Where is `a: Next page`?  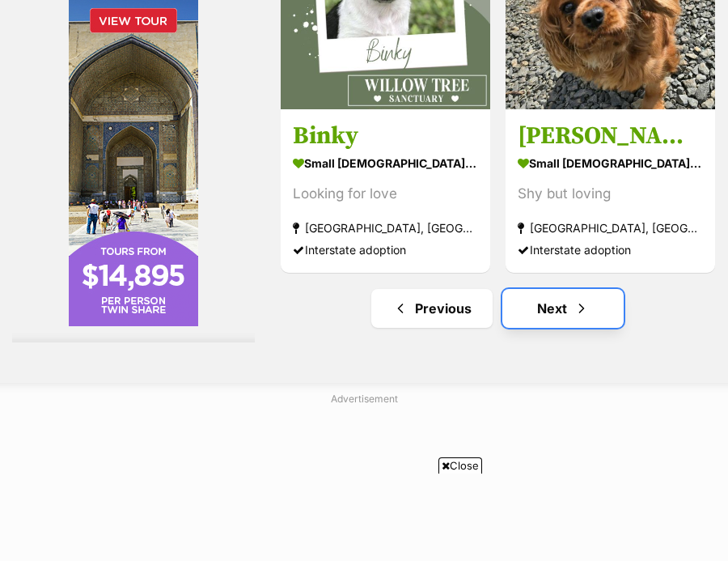
a: Next page is located at coordinates (563, 308).